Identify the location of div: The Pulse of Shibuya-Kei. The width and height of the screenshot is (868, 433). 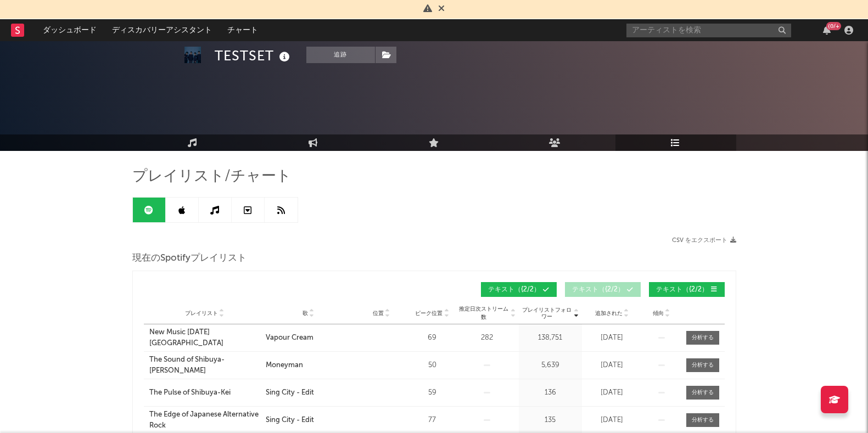
(190, 392).